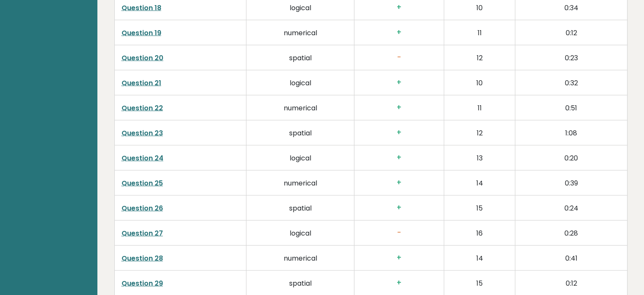 This screenshot has height=295, width=644. Describe the element at coordinates (142, 208) in the screenshot. I see `a: Question 26` at that location.